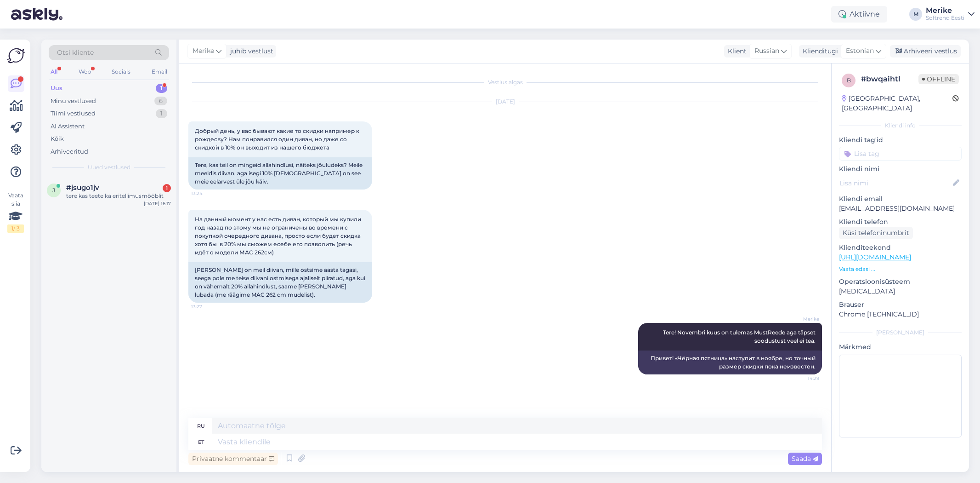  Describe the element at coordinates (925, 51) in the screenshot. I see `div: Arhiveeri vestlus` at that location.